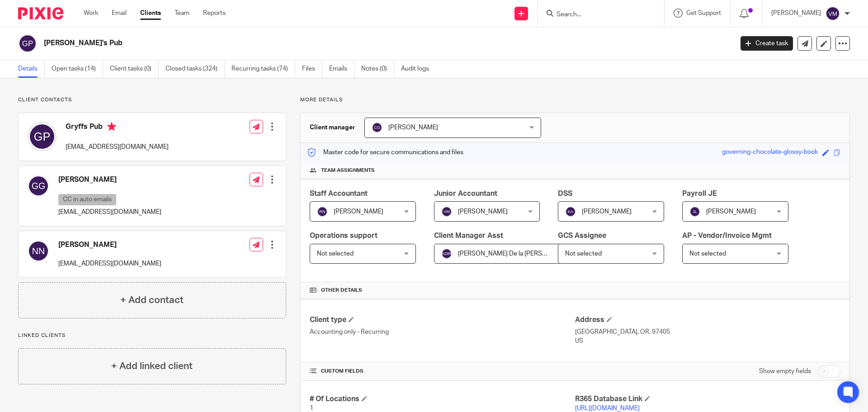 The image size is (868, 412). Describe the element at coordinates (700, 194) in the screenshot. I see `span: Payroll JE` at that location.